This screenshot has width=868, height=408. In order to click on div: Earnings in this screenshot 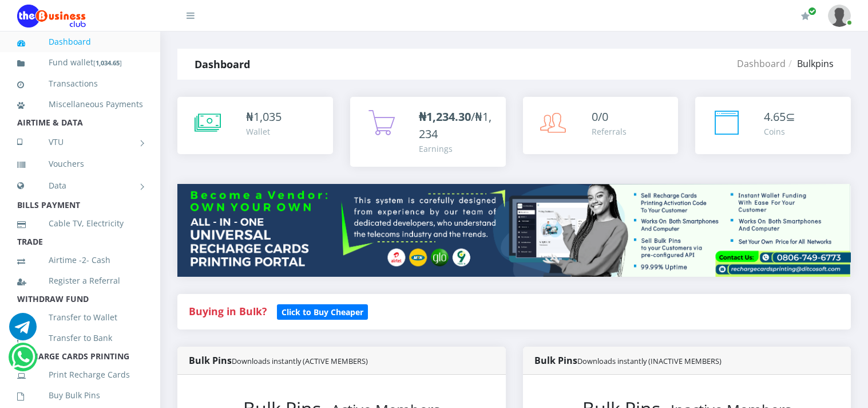, I will do `click(457, 148)`.